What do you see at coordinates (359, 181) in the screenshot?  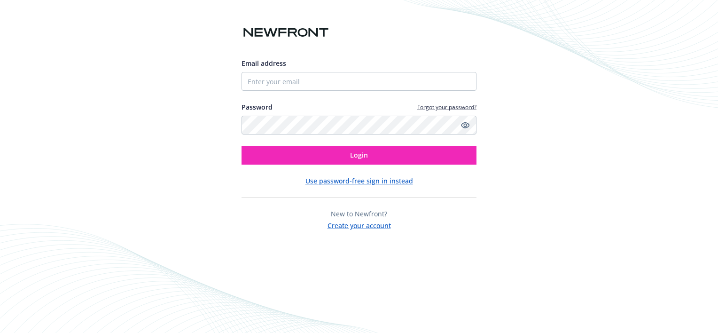 I see `button: Use password-free sign in instead` at bounding box center [359, 181].